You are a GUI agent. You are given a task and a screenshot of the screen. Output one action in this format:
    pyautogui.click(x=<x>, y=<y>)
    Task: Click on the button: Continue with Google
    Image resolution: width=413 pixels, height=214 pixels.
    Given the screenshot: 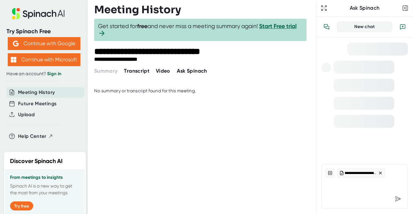 What is the action you would take?
    pyautogui.click(x=44, y=44)
    